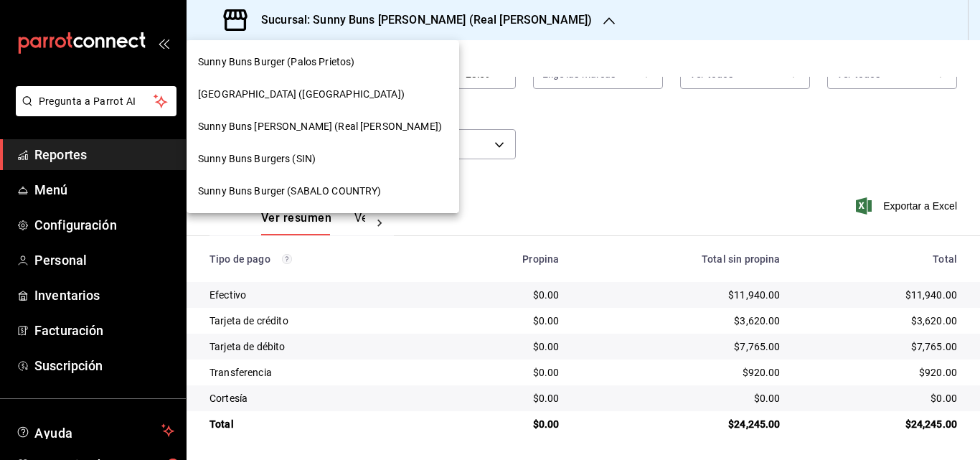  What do you see at coordinates (289, 191) in the screenshot?
I see `span: Sunny Buns Burger (SABALO COUNTRY)` at bounding box center [289, 191].